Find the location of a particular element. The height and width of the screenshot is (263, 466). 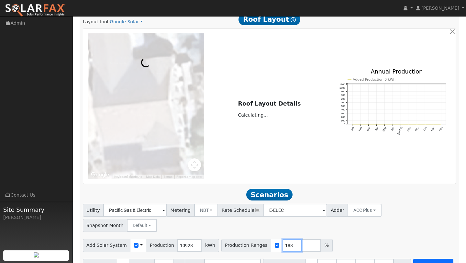

span: Production Ranges is located at coordinates (246, 245).